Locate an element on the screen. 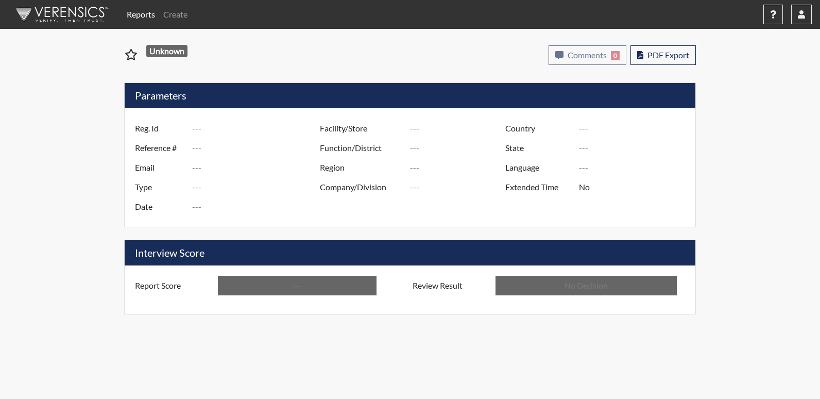 Image resolution: width=820 pixels, height=399 pixels. span: 0 is located at coordinates (615, 56).